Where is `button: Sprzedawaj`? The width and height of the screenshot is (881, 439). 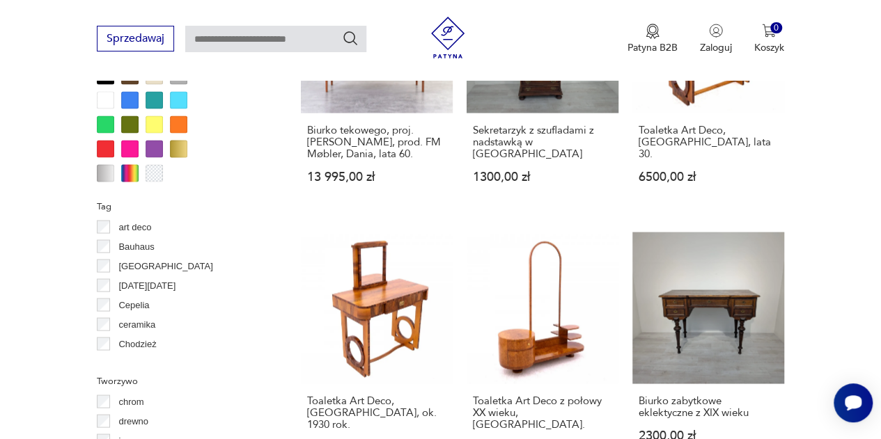 button: Sprzedawaj is located at coordinates (135, 38).